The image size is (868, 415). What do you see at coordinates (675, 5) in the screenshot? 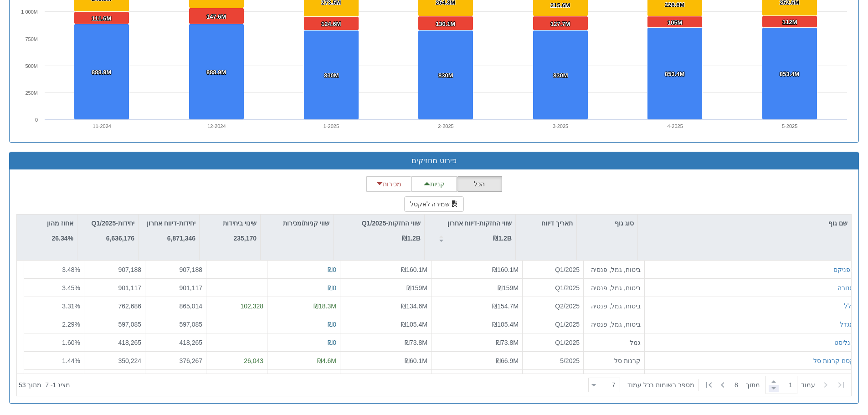
I see `tspan: 226.6M` at bounding box center [675, 5].